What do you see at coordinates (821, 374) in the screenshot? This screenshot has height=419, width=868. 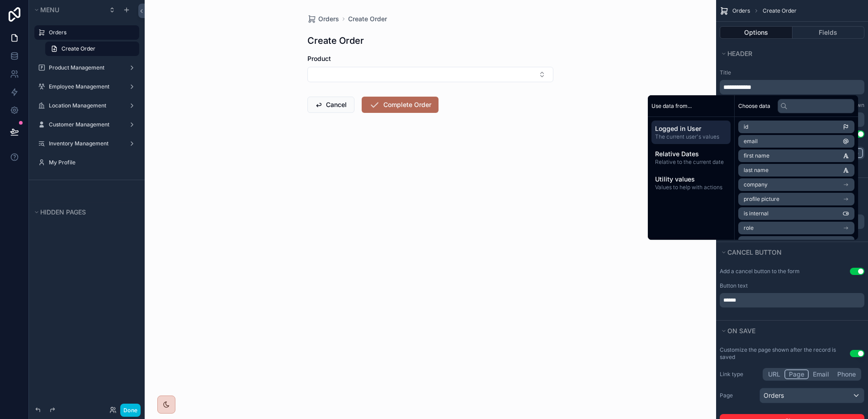 I see `button: Email` at bounding box center [821, 374].